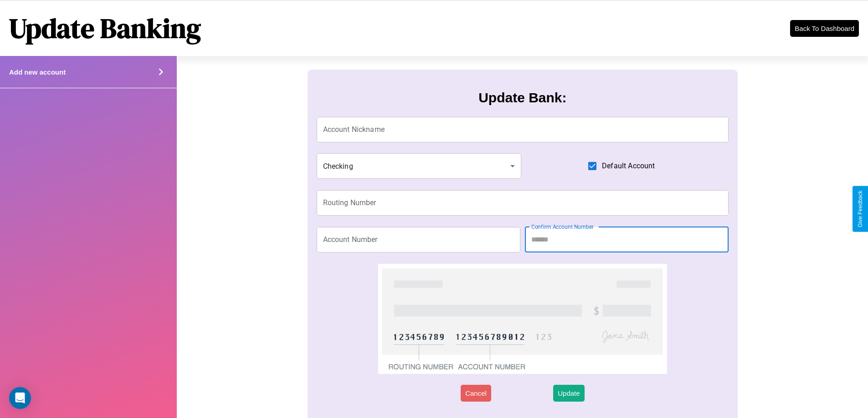 The height and width of the screenshot is (418, 868). Describe the element at coordinates (104, 28) in the screenshot. I see `h1: Update Banking` at that location.